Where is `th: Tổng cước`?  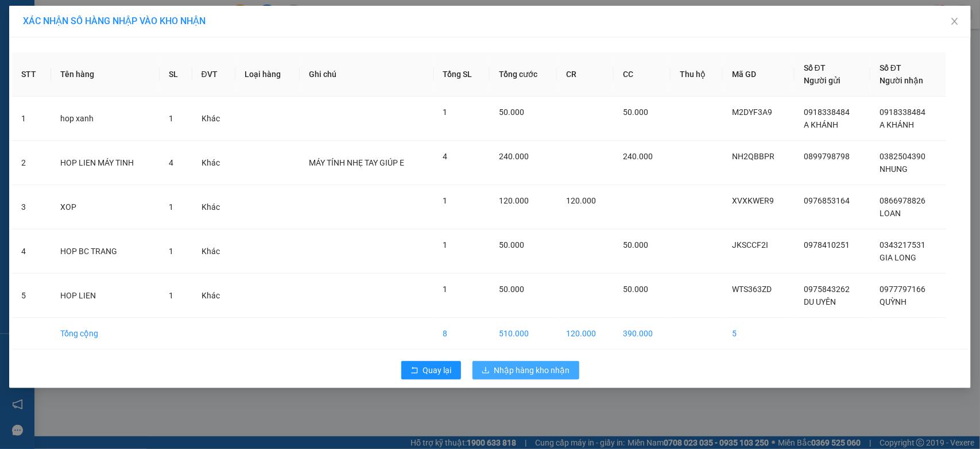 th: Tổng cước is located at coordinates (523, 74).